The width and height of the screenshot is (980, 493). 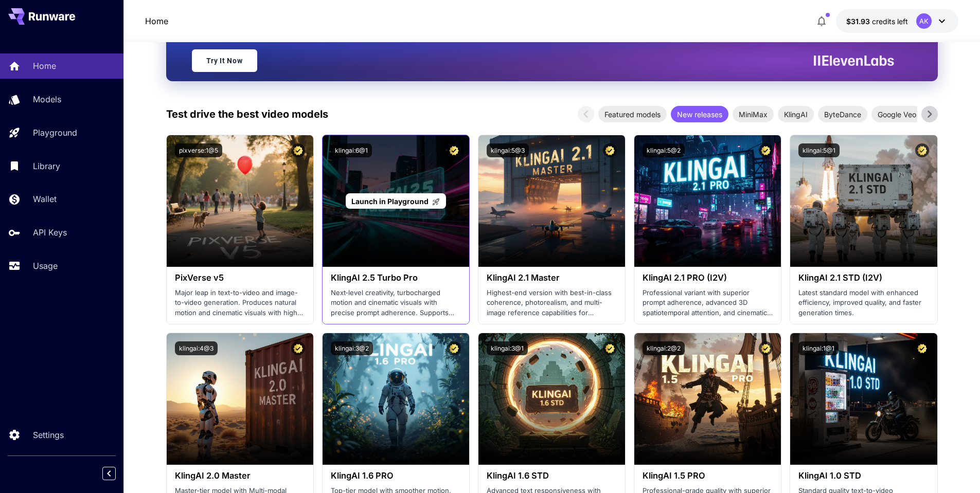 I want to click on a: Home, so click(x=157, y=21).